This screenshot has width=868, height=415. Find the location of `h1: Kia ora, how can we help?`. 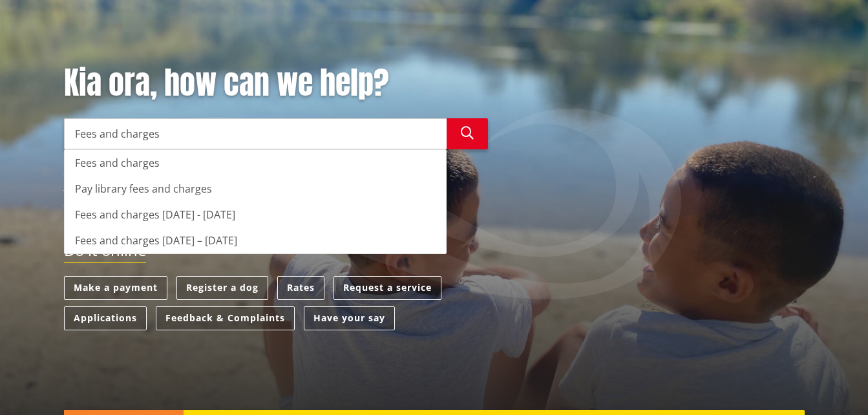

h1: Kia ora, how can we help? is located at coordinates (276, 84).